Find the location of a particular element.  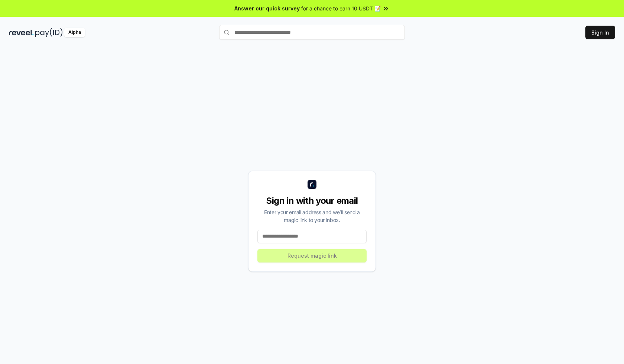

div: Alpha is located at coordinates (75, 33).